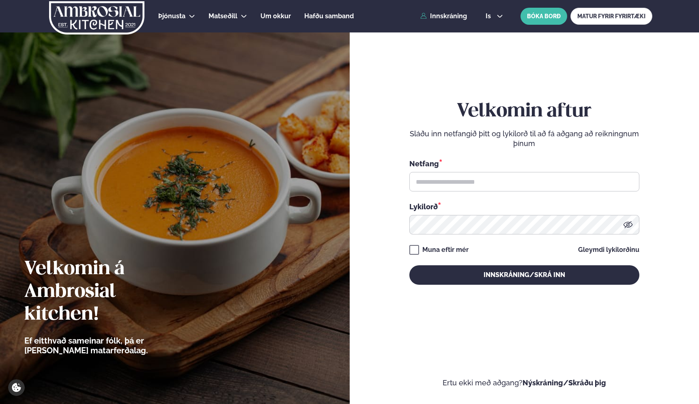 This screenshot has width=699, height=404. What do you see at coordinates (276, 16) in the screenshot?
I see `span: Um okkur` at bounding box center [276, 16].